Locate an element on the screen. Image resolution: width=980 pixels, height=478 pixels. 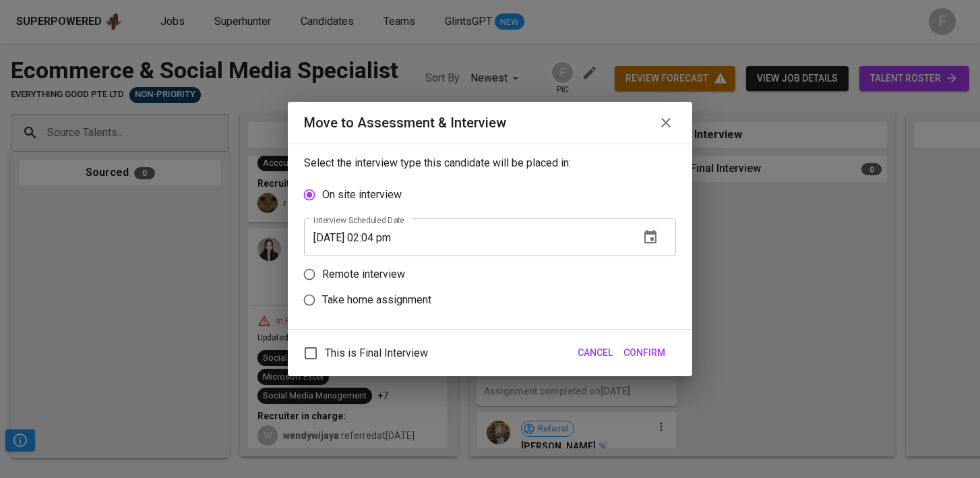
p: On site interview is located at coordinates (362, 194).